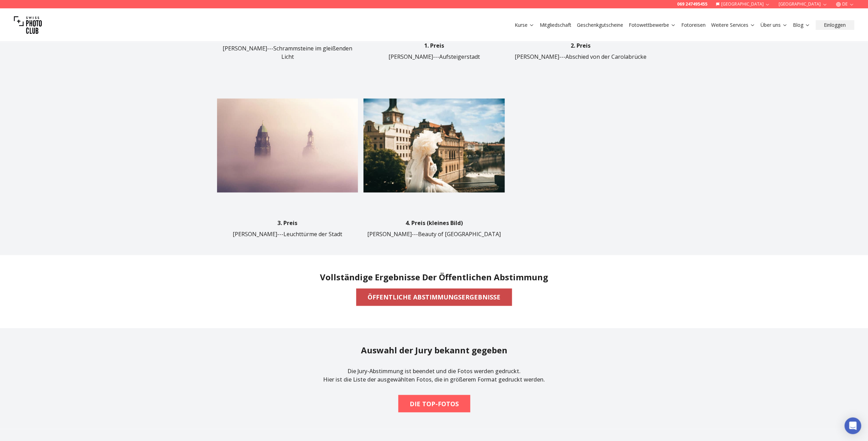  I want to click on div: Open Intercom Messenger, so click(853, 425).